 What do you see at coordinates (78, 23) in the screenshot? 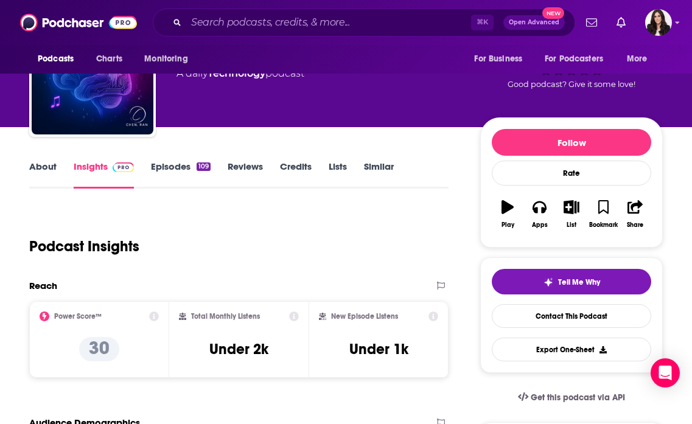
I see `img: Podchaser - Follow, Share and Rate Podcasts` at bounding box center [78, 23].